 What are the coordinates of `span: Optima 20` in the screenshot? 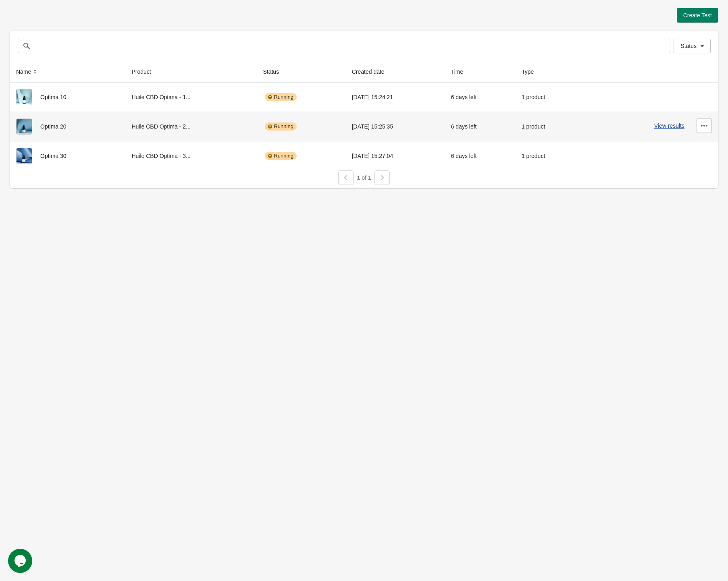 It's located at (53, 126).